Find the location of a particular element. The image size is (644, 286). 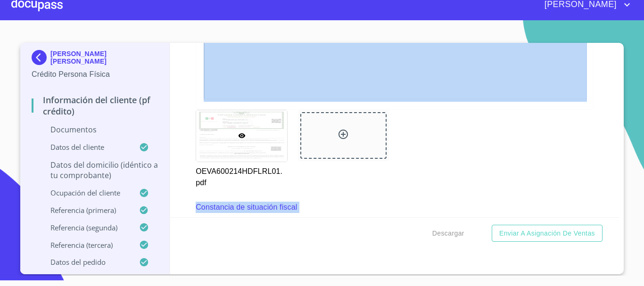

button: Enviar a Asignación de Ventas is located at coordinates (547, 233).